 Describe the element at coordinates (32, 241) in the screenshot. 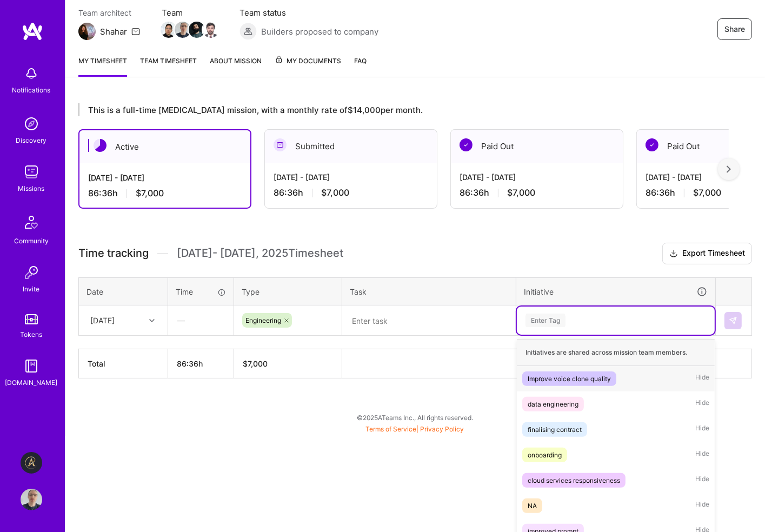

I see `div: Community` at that location.